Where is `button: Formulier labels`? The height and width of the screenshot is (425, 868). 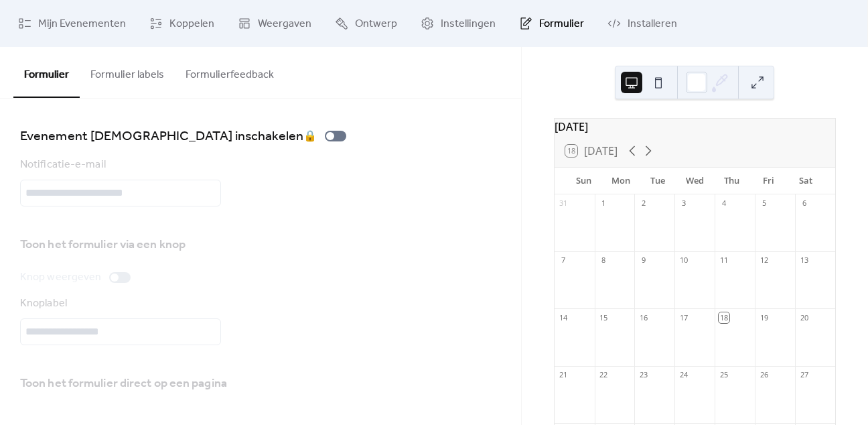
button: Formulier labels is located at coordinates (127, 72).